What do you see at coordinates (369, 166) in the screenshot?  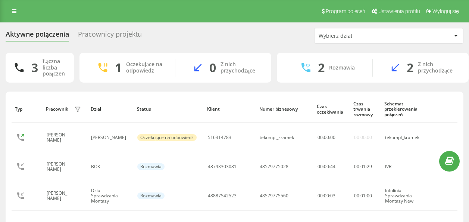 I see `span: 29` at bounding box center [369, 166].